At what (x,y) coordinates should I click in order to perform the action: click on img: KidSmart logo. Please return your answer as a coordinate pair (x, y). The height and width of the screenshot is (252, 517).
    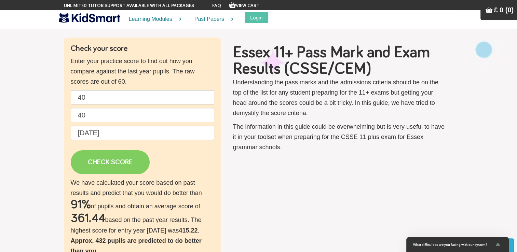
    Looking at the image, I should click on (90, 18).